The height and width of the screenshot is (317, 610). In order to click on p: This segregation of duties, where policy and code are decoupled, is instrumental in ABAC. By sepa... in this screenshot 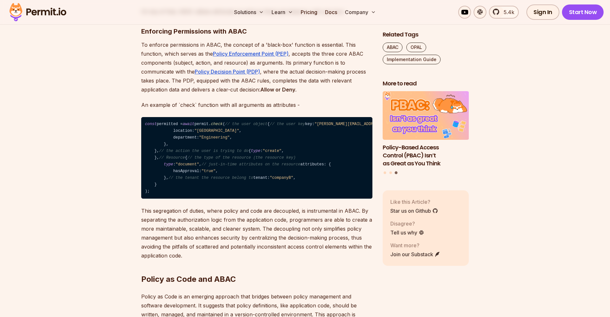, I will do `click(257, 233)`.